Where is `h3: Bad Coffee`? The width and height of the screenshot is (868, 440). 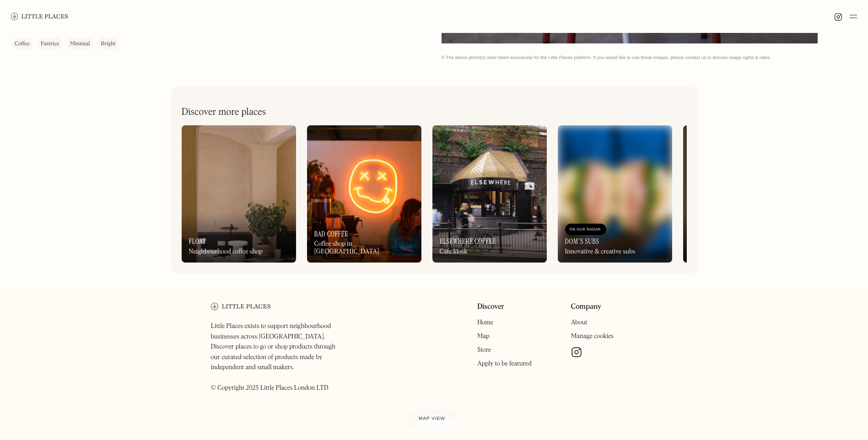 h3: Bad Coffee is located at coordinates (331, 234).